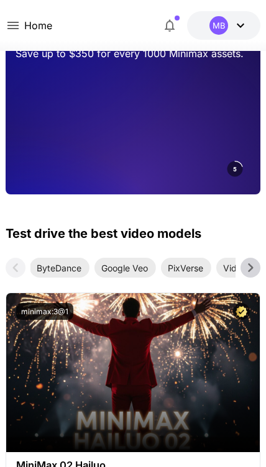 The height and width of the screenshot is (467, 266). What do you see at coordinates (103, 233) in the screenshot?
I see `p: Test drive the best video models` at bounding box center [103, 233].